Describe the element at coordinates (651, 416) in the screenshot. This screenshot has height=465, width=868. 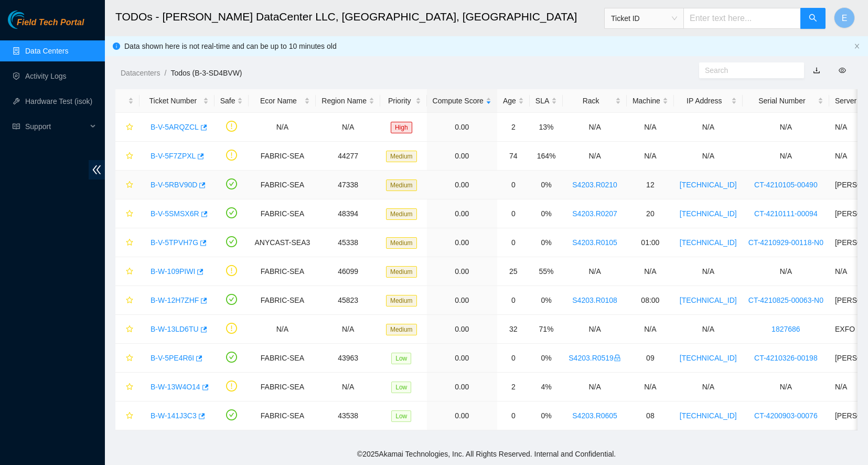
I see `td: 08` at that location.